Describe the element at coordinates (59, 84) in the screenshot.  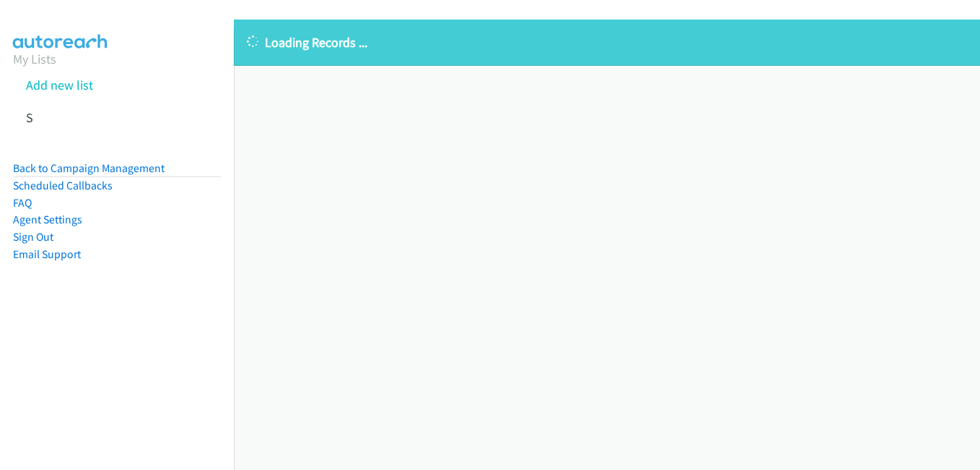
I see `a: Add new list` at that location.